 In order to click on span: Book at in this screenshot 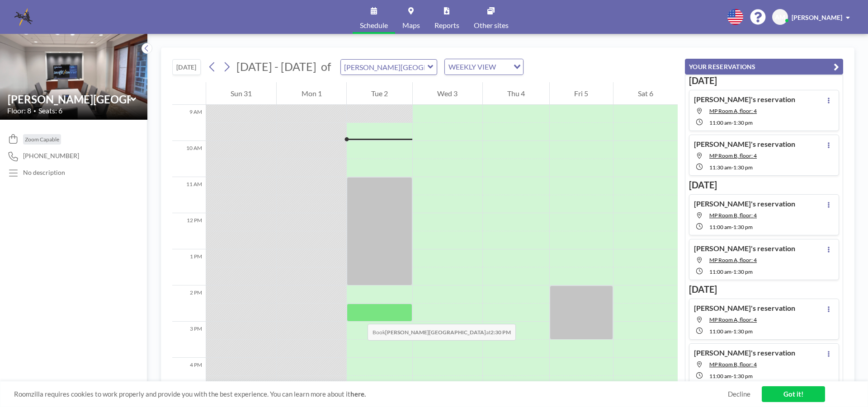, I will do `click(441, 332)`.